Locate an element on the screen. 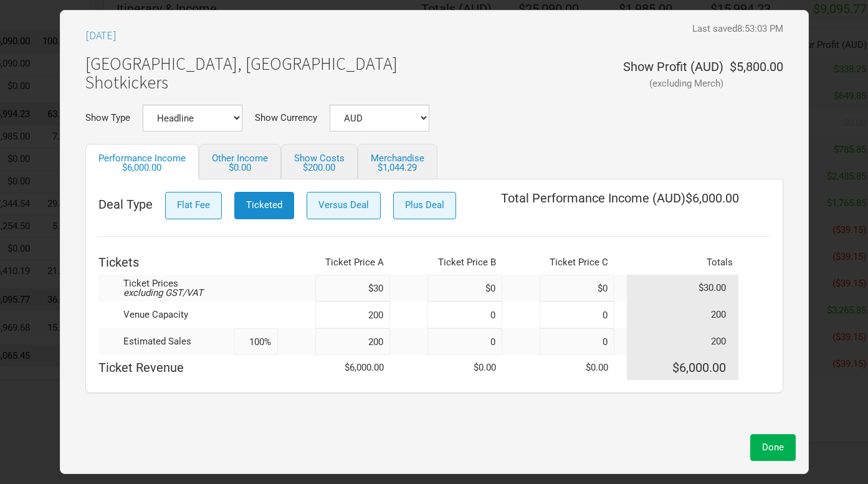 This screenshot has width=868, height=484. span: Done is located at coordinates (772, 447).